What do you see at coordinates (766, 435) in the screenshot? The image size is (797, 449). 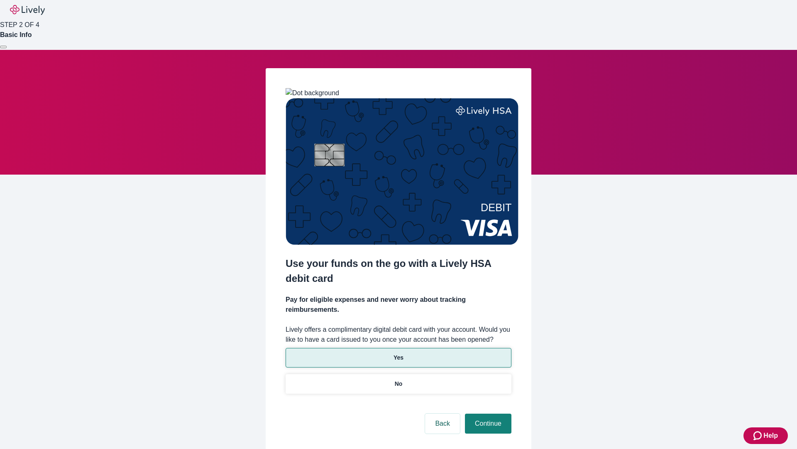 I see `button: Zendesk support iconHelp` at bounding box center [766, 435].